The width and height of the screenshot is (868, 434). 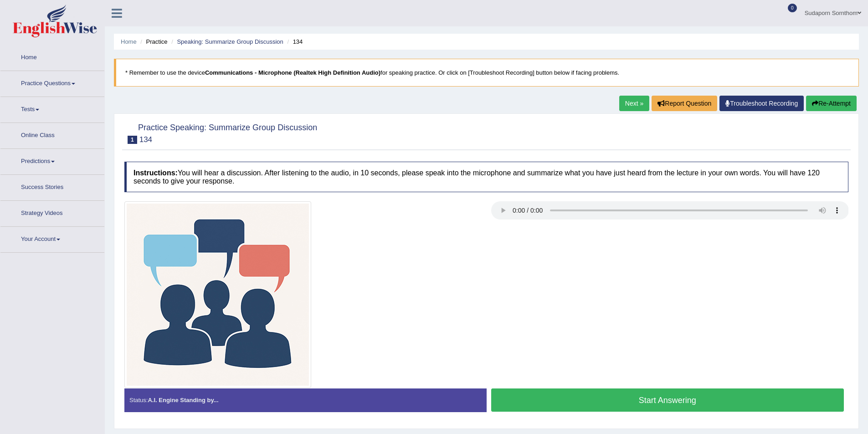 What do you see at coordinates (53, 238) in the screenshot?
I see `a: Your Account` at bounding box center [53, 238].